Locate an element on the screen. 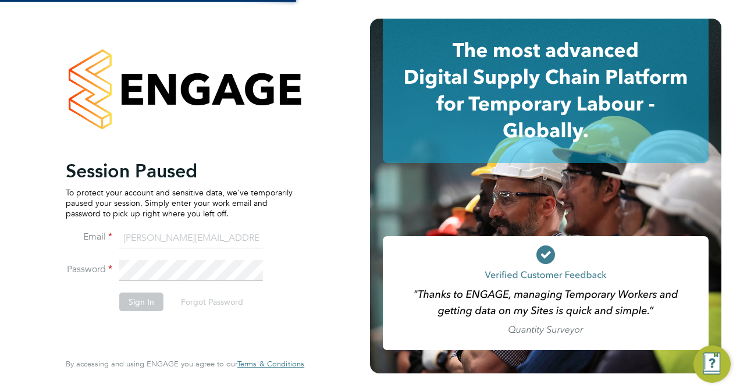 The height and width of the screenshot is (392, 740). span: Terms & Conditions is located at coordinates (270, 363).